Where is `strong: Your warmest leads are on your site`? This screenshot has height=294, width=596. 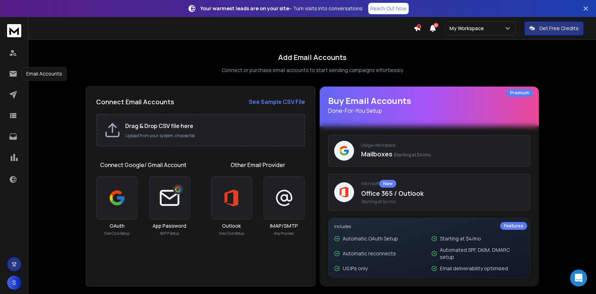 strong: Your warmest leads are on your site is located at coordinates (245, 8).